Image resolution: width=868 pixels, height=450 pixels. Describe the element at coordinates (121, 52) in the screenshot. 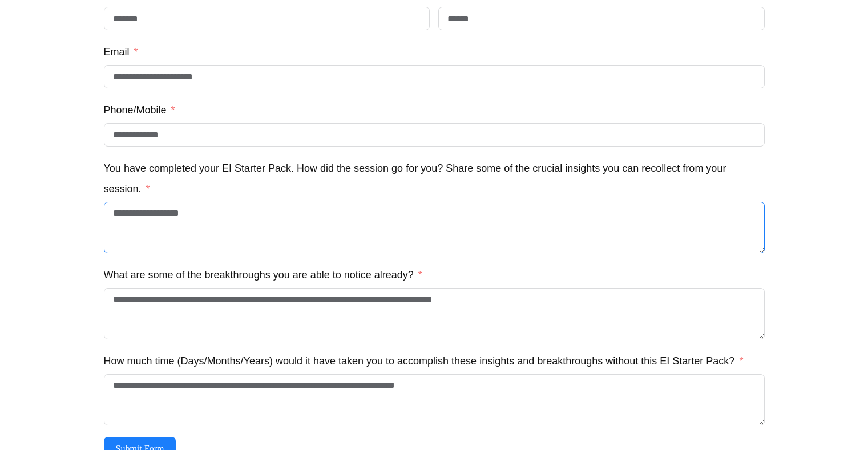

I see `label: Email` at that location.